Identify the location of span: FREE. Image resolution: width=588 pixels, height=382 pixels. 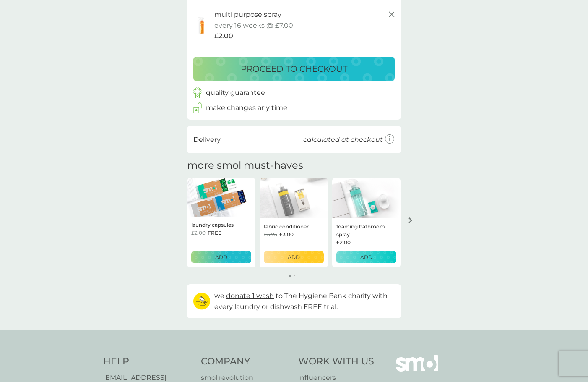
(214, 233).